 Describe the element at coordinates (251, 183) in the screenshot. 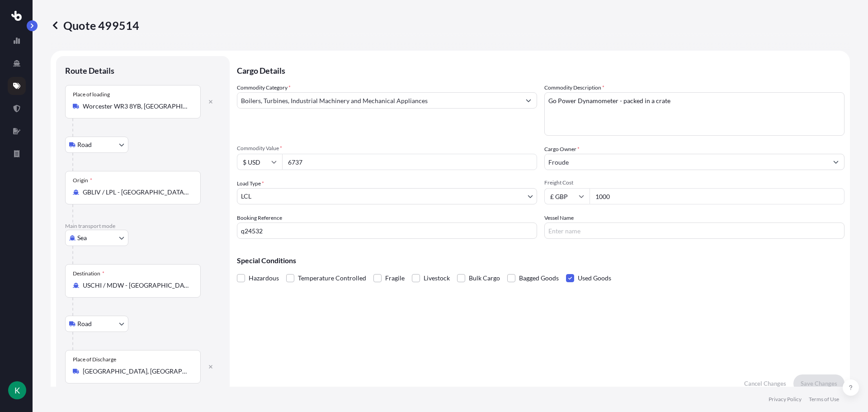

I see `span: Load Type` at that location.